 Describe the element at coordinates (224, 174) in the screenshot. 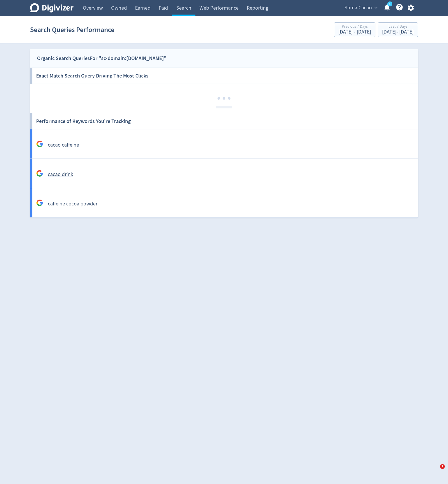

I see `a: cacao drink` at that location.